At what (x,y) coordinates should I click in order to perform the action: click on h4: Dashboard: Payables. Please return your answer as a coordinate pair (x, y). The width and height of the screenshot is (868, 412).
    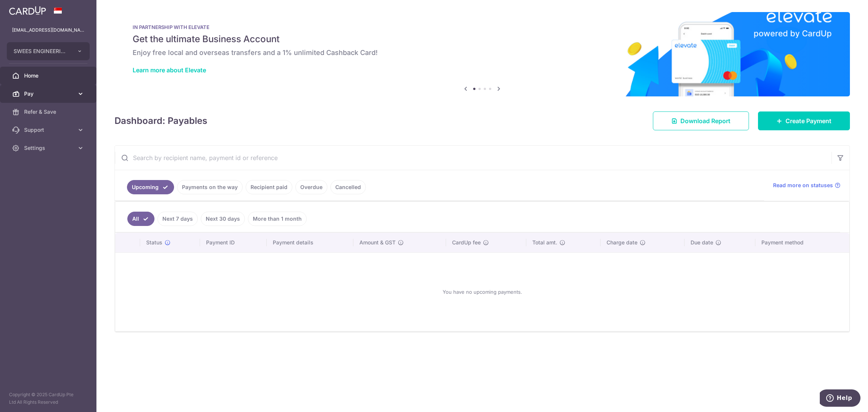
    Looking at the image, I should click on (161, 121).